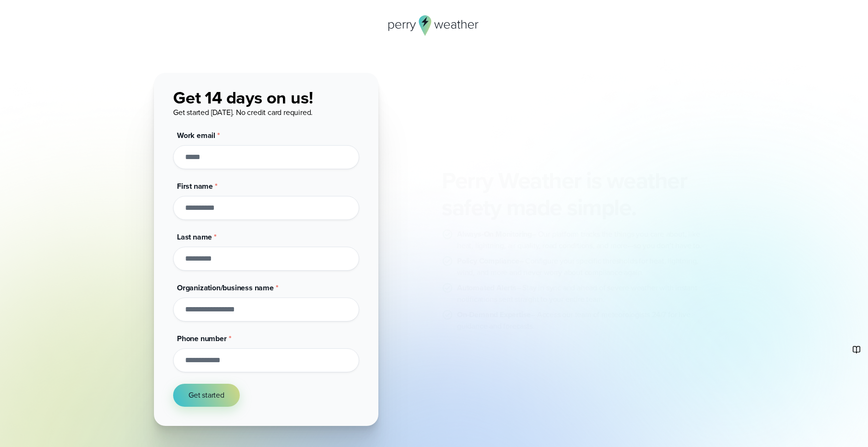 The width and height of the screenshot is (868, 447). I want to click on span: Organization/business name, so click(225, 287).